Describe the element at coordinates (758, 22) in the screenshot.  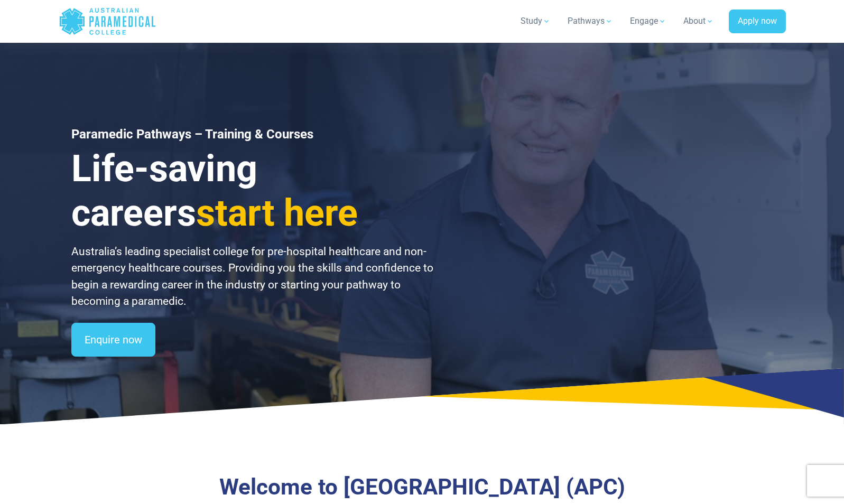
I see `a: Apply now` at that location.